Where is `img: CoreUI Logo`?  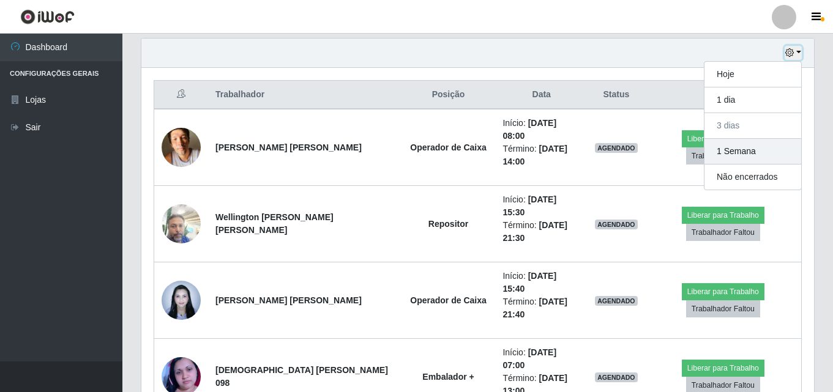
img: CoreUI Logo is located at coordinates (47, 17).